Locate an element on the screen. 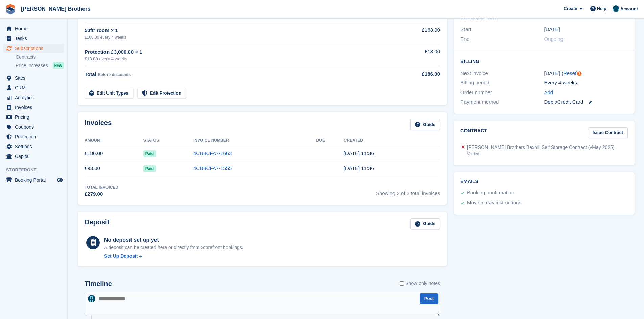 The image size is (644, 319). div: Voided is located at coordinates (541, 154).